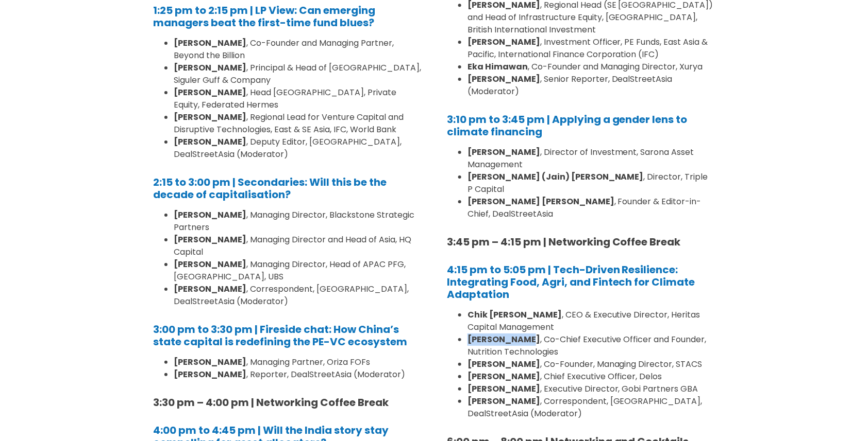 This screenshot has width=868, height=441. What do you see at coordinates (263, 17) in the screenshot?
I see `a: 1:25 pm to 2:15 pm | LP View: Can emerging managers beat the first-time fund blues?` at bounding box center [263, 17].